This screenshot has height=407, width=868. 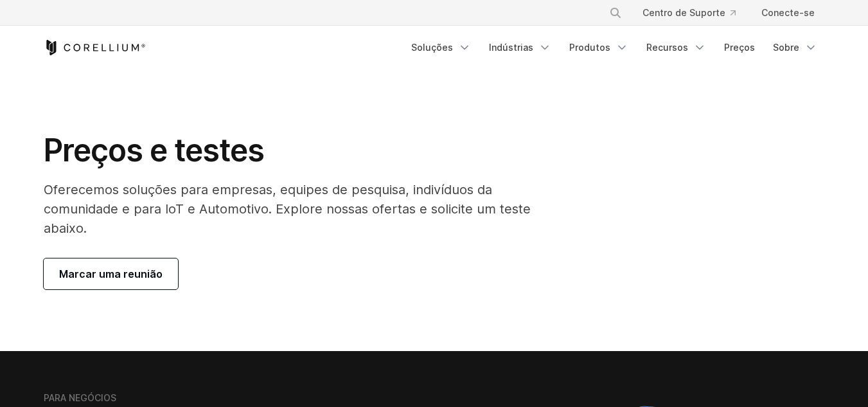 I want to click on font: Soluções, so click(x=432, y=47).